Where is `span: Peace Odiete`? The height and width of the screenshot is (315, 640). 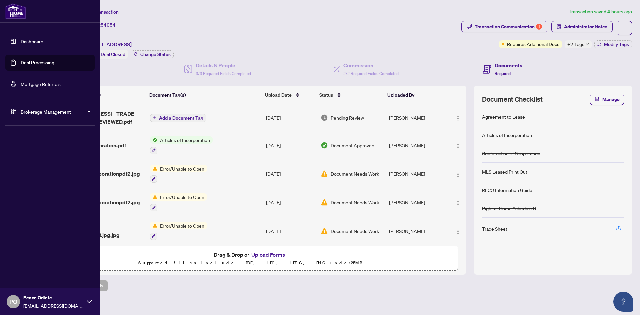
span: Peace Odiete is located at coordinates (53, 298).